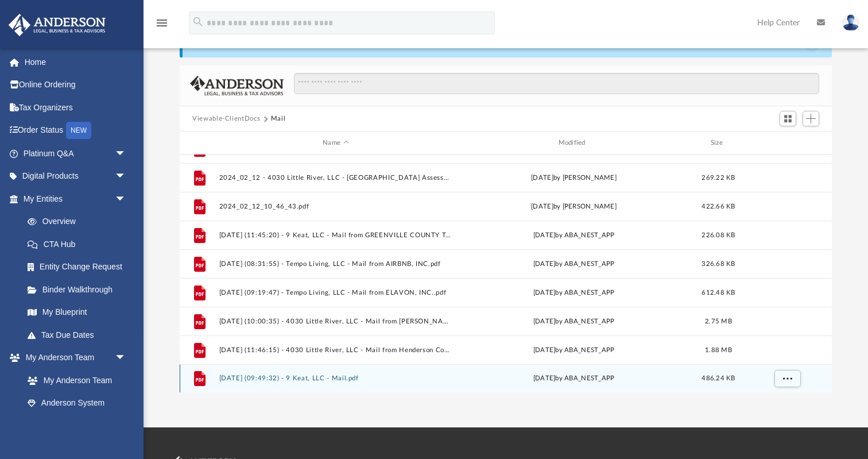 The width and height of the screenshot is (868, 459). What do you see at coordinates (278, 119) in the screenshot?
I see `button: Mail` at bounding box center [278, 119].